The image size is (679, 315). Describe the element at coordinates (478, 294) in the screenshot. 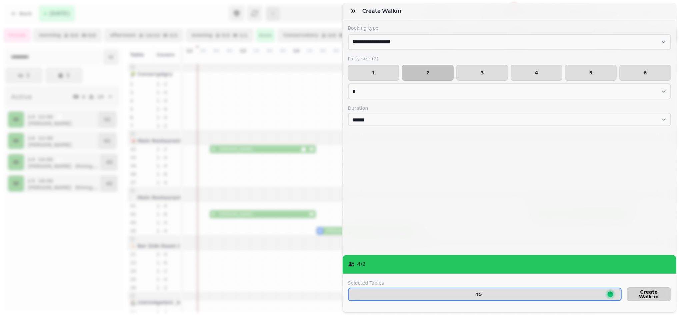

I see `p: 45` at that location.